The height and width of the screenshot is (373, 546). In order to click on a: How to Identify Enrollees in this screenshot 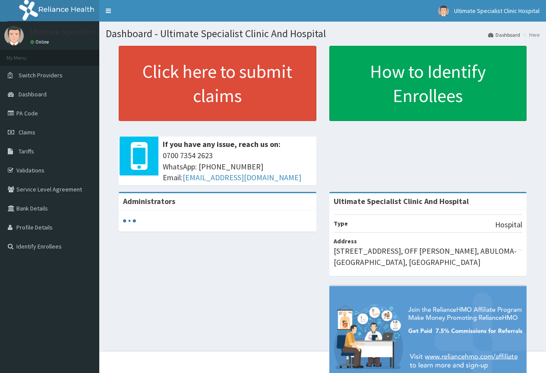, I will do `click(428, 83)`.